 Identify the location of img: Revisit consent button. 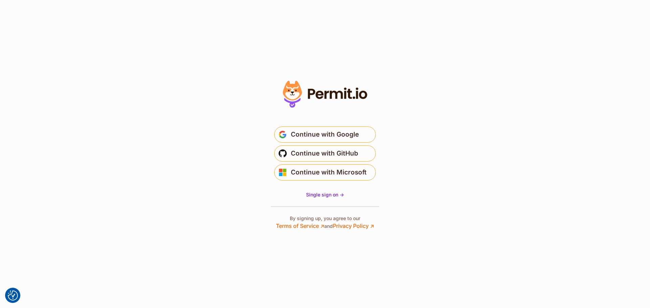
(13, 296).